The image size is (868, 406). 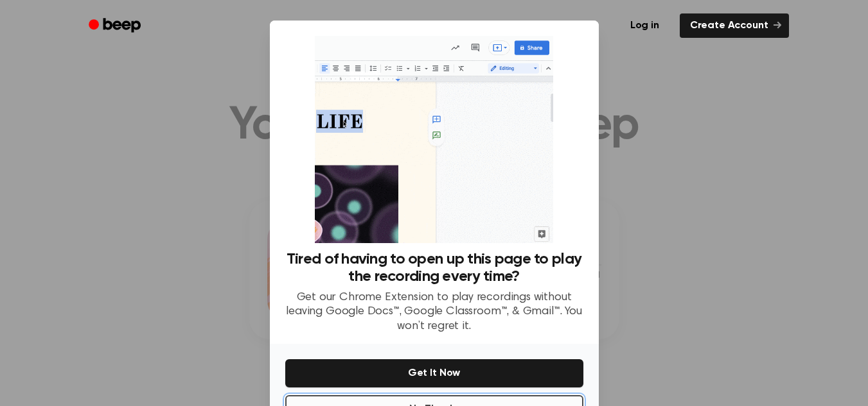 What do you see at coordinates (434, 268) in the screenshot?
I see `h3: Tired of having to open up this page to play the recording every time?` at bounding box center [434, 268].